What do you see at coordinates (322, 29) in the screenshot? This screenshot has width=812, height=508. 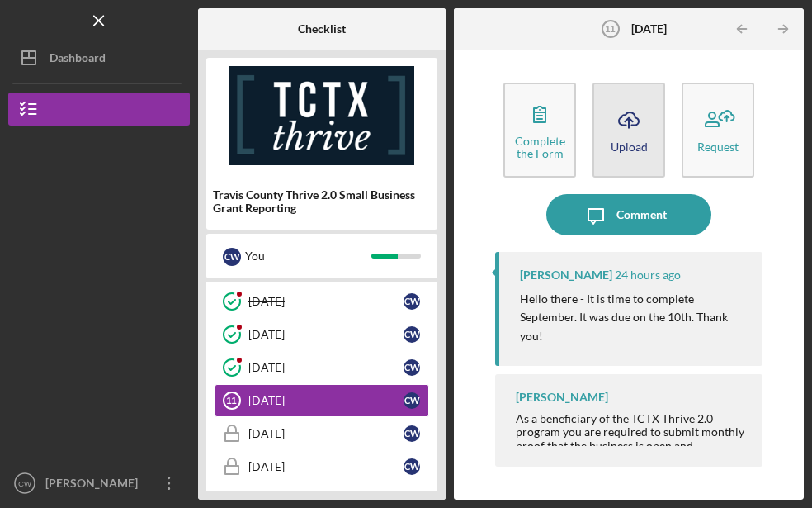 I see `b: Checklist` at bounding box center [322, 29].